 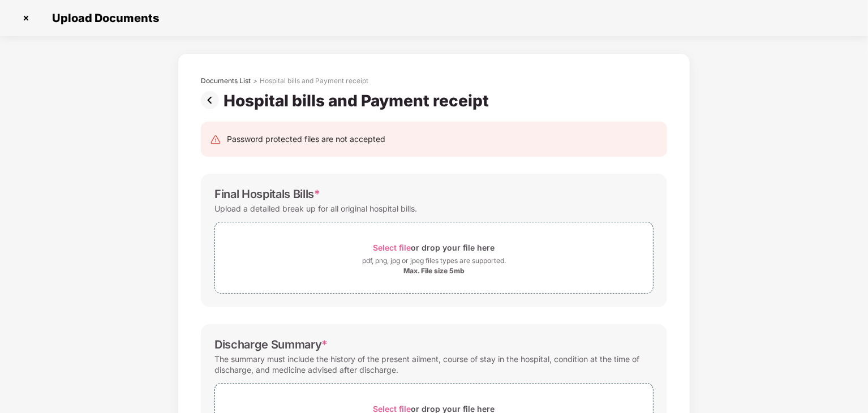 I want to click on span: Upload Documents, so click(x=103, y=18).